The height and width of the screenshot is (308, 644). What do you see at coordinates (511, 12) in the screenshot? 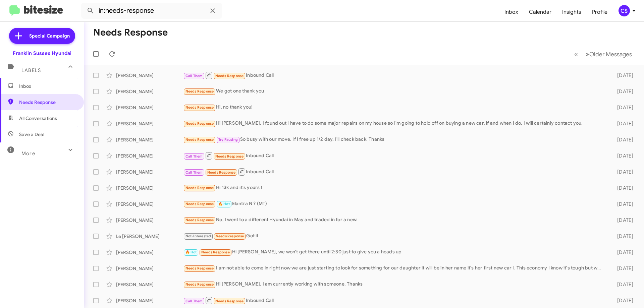
I see `a: Inbox` at bounding box center [511, 12].